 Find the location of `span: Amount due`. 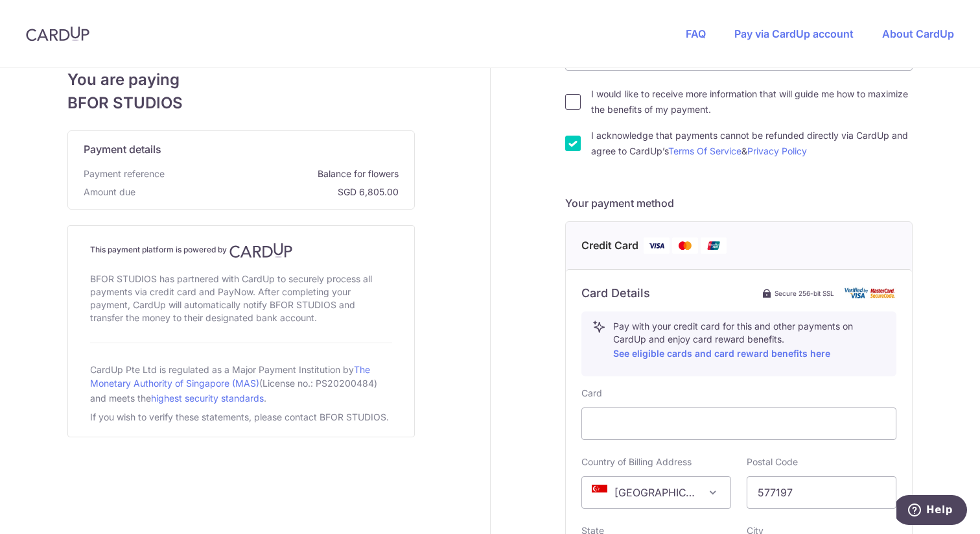

span: Amount due is located at coordinates (109, 192).